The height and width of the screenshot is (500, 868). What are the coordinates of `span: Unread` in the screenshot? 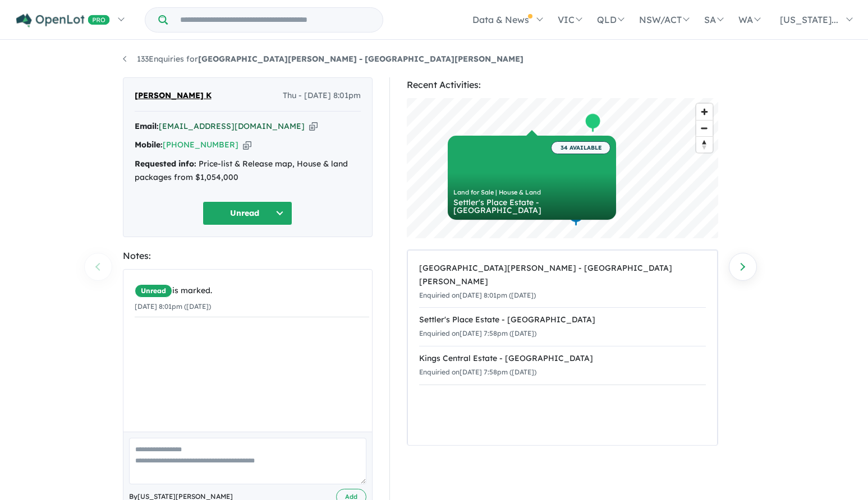 It's located at (153, 291).